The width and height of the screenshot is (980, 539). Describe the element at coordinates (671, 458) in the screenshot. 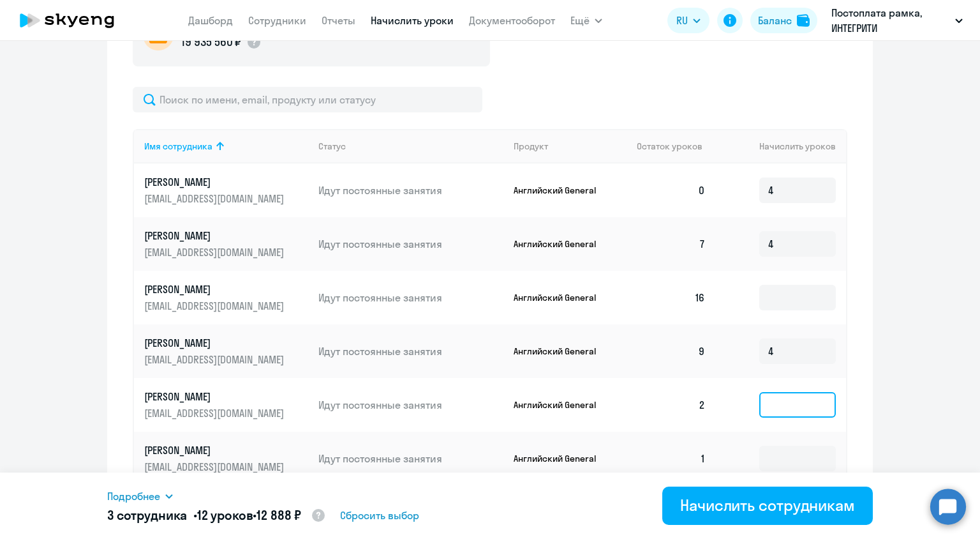

I see `td: 1` at that location.